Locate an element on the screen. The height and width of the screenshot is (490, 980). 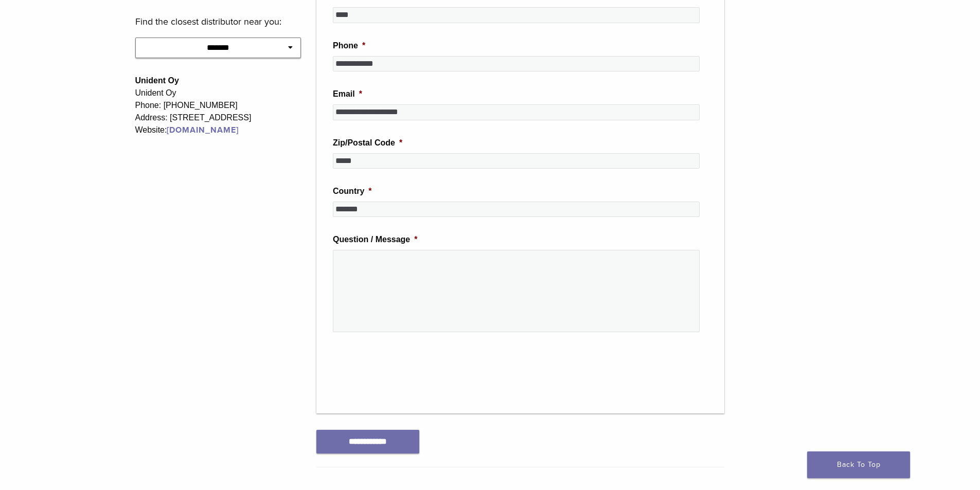
label: Country is located at coordinates (353, 191).